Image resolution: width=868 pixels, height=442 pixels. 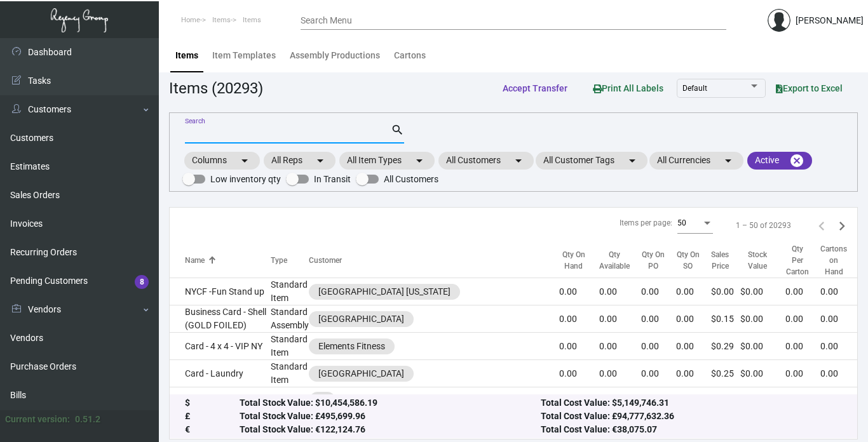 I want to click on div: Elements Fitness, so click(x=352, y=346).